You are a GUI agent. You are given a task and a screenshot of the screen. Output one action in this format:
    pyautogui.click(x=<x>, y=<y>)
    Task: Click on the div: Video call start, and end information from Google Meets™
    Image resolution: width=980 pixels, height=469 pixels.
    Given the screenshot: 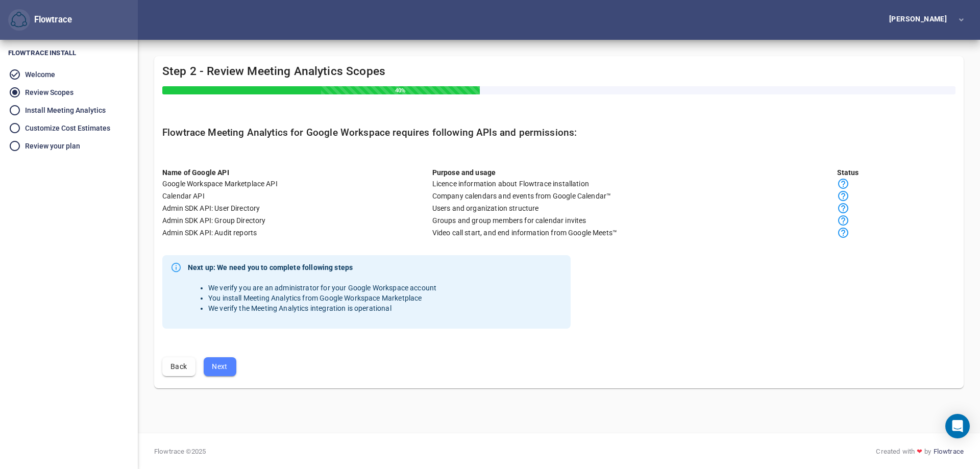 What is the action you would take?
    pyautogui.click(x=635, y=232)
    